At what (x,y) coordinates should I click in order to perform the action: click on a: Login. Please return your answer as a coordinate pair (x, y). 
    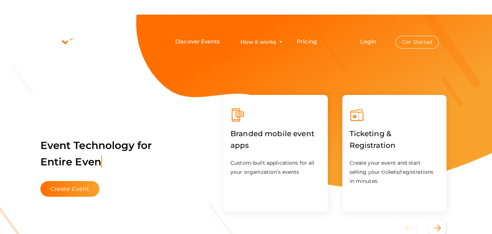
    Looking at the image, I should click on (369, 41).